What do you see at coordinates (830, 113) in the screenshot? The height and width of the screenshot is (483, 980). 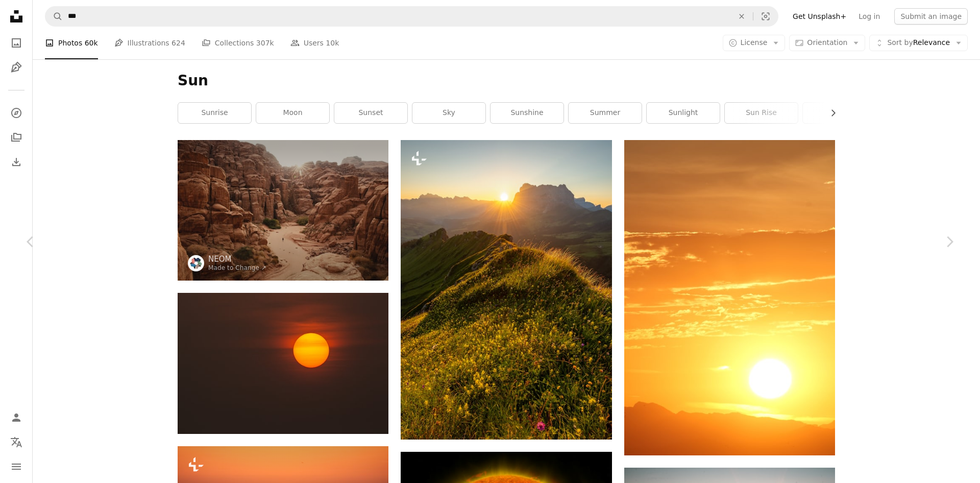 I see `button: scroll list to the right` at bounding box center [830, 113].